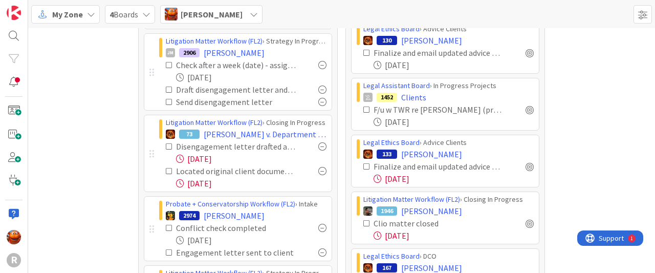  What do you see at coordinates (387, 154) in the screenshot?
I see `div: 133` at bounding box center [387, 154].